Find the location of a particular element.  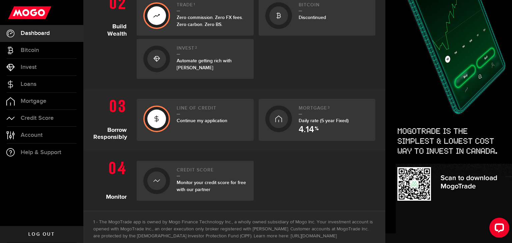

span: Log out is located at coordinates (41, 235).